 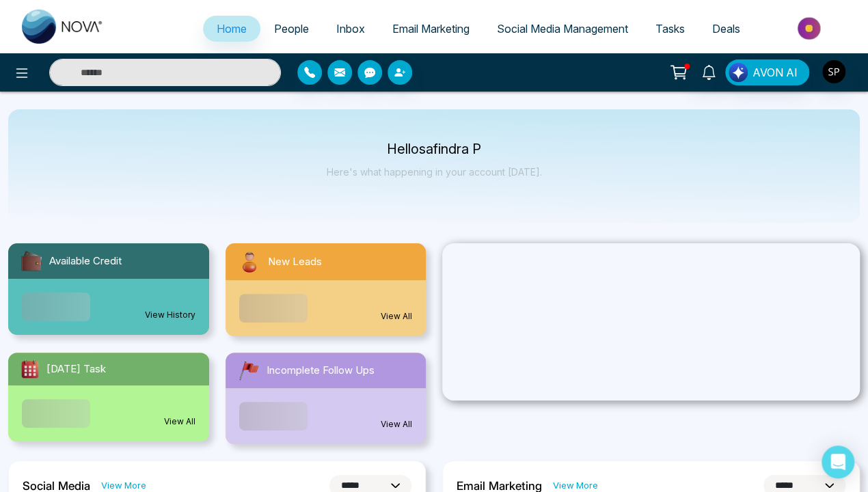 I want to click on img: Nova CRM Logo, so click(x=63, y=27).